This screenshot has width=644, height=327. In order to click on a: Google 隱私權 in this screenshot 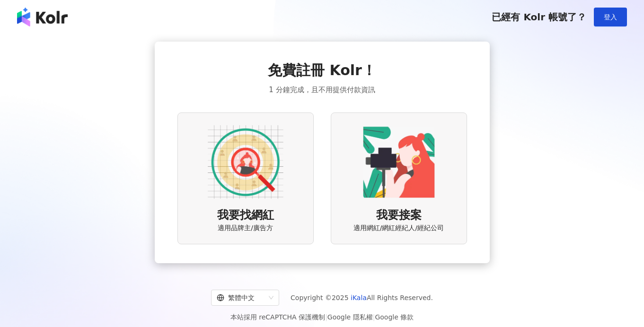, I will do `click(350, 318)`.